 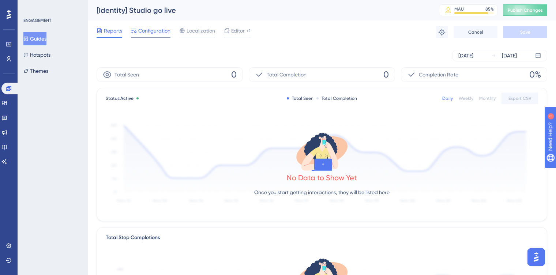 What do you see at coordinates (466, 98) in the screenshot?
I see `div: Weekly` at bounding box center [466, 98].